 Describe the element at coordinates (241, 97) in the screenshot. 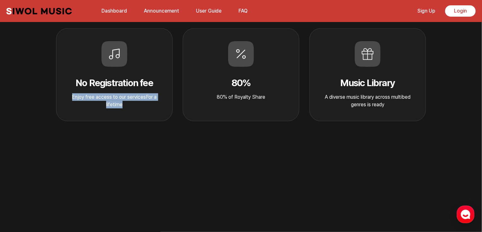

I see `p: 80% of Royalty Share` at that location.